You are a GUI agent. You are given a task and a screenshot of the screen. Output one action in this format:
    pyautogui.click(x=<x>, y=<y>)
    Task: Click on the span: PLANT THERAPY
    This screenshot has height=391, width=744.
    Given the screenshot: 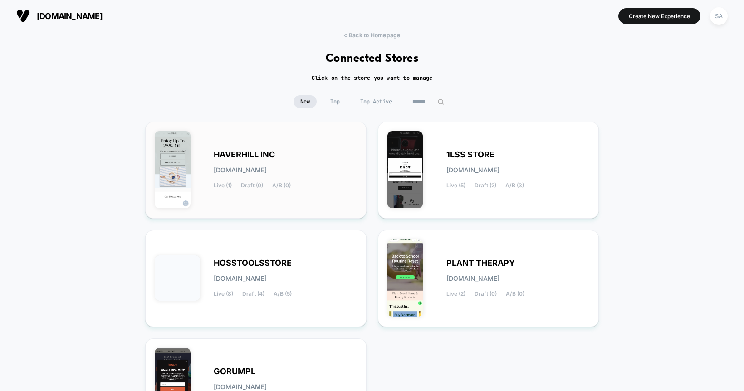 What is the action you would take?
    pyautogui.click(x=480, y=263)
    